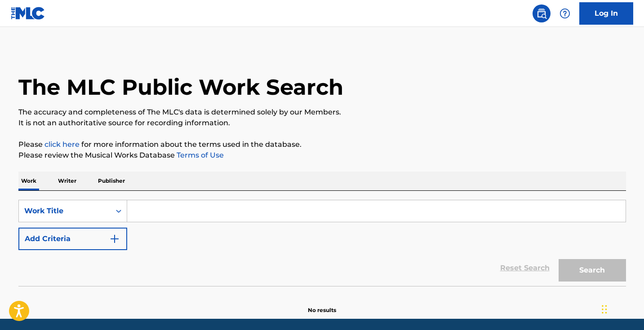 This screenshot has height=330, width=644. What do you see at coordinates (565, 13) in the screenshot?
I see `div: Help` at bounding box center [565, 13].